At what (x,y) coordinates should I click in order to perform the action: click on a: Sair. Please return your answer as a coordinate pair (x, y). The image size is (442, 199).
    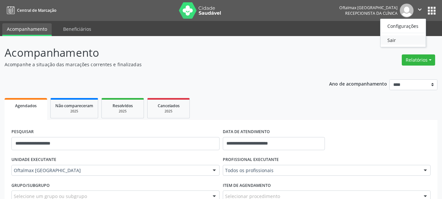
    Looking at the image, I should click on (403, 40).